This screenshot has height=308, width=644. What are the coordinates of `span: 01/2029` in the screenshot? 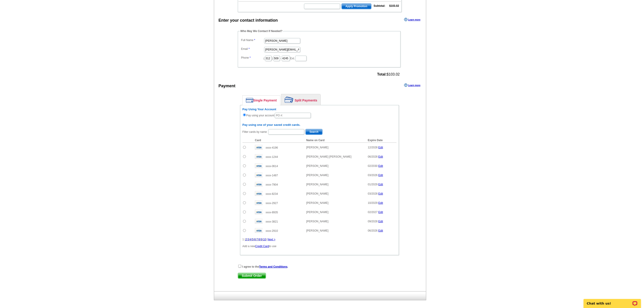 It's located at (372, 185).